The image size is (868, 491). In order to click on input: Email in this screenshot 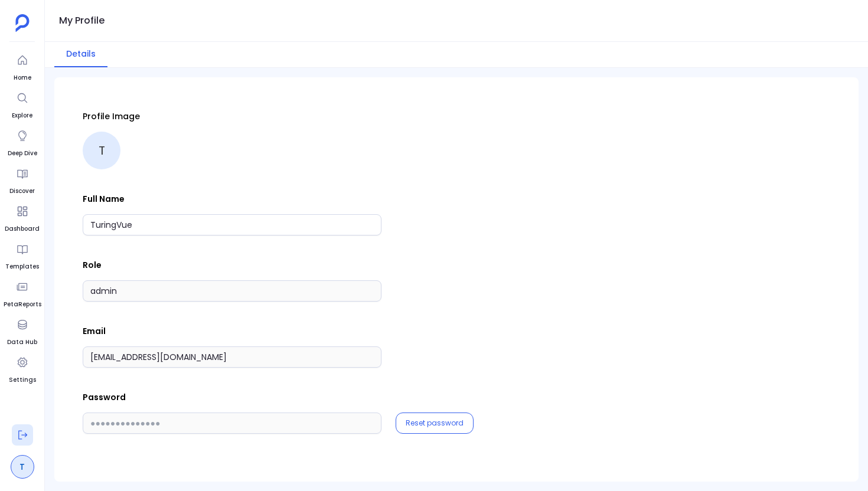, I will do `click(232, 357)`.